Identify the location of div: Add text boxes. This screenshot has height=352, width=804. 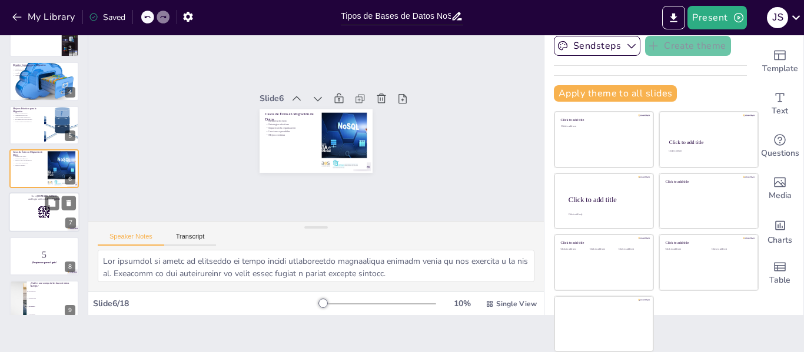
(780, 104).